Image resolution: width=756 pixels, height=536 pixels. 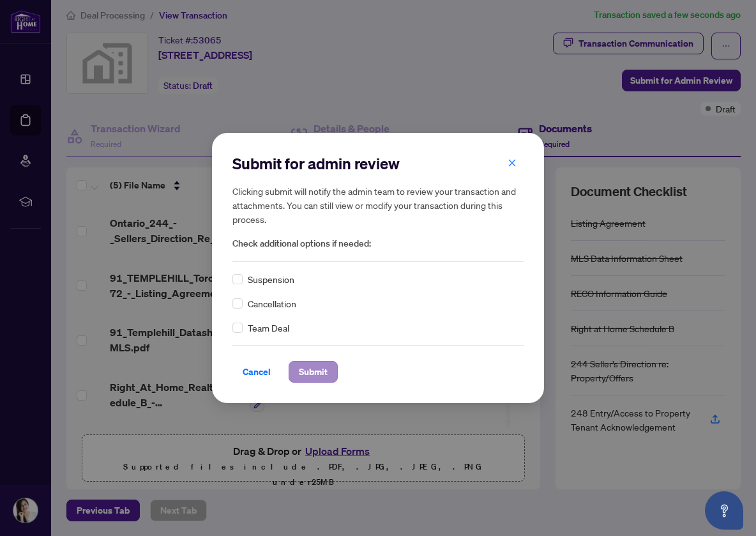 I want to click on button: Submit, so click(x=313, y=371).